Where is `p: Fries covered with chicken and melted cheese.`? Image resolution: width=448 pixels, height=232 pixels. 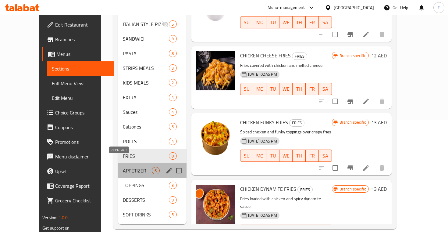 p: Fries covered with chicken and melted cheese. is located at coordinates (286, 65).